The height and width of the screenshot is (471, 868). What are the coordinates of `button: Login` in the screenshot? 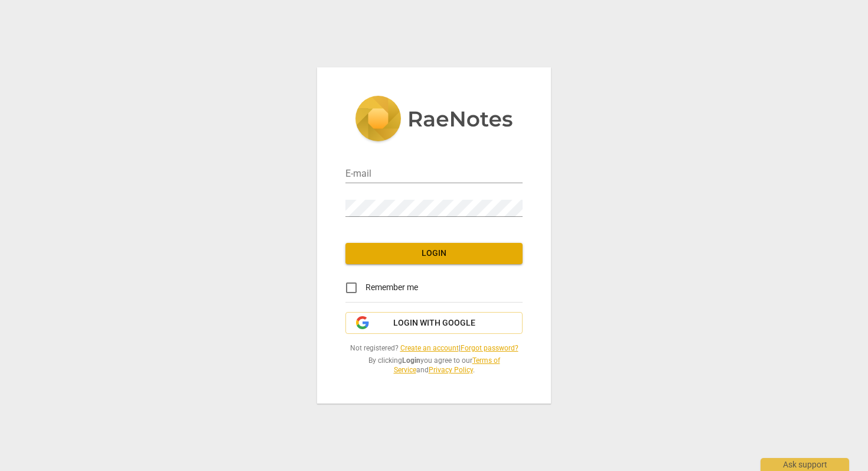 It's located at (434, 254).